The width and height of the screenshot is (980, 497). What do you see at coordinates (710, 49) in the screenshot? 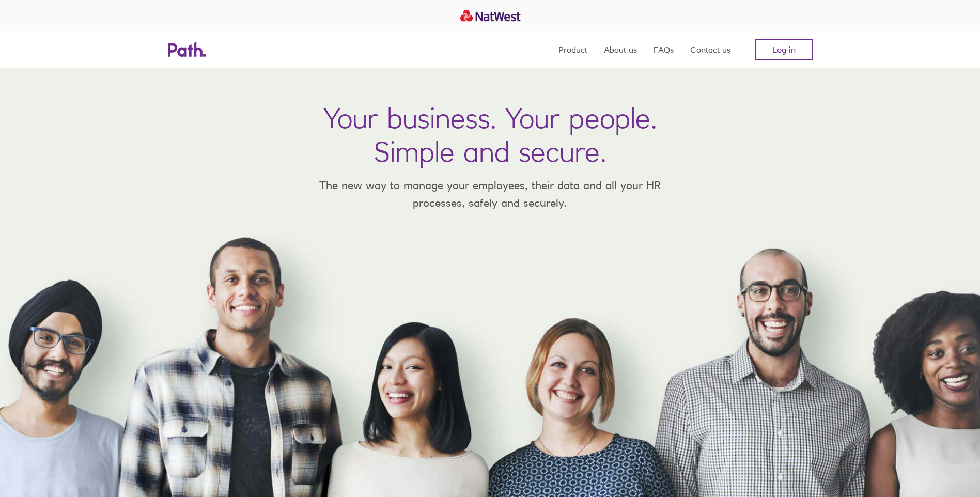
I see `a: Contact us` at bounding box center [710, 49].